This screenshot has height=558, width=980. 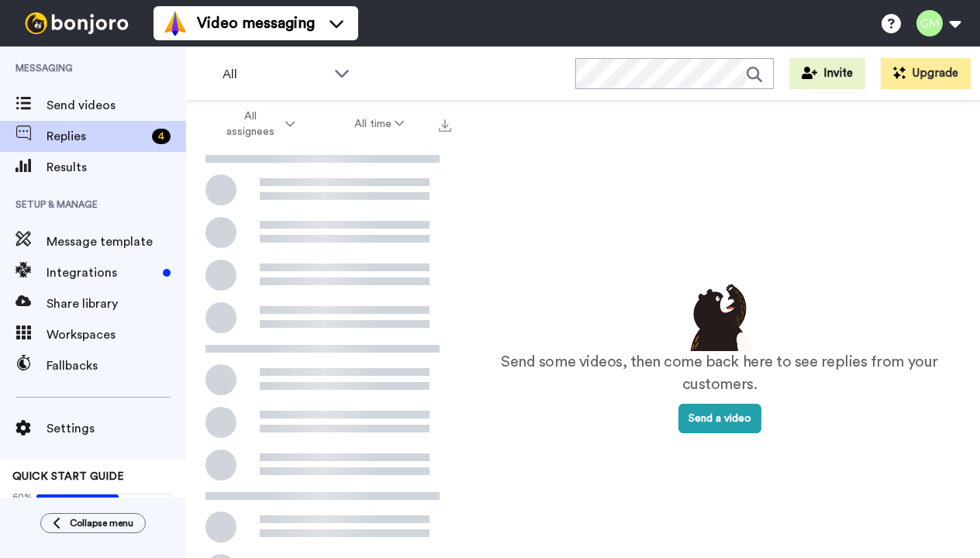 I want to click on span: Share library, so click(x=116, y=304).